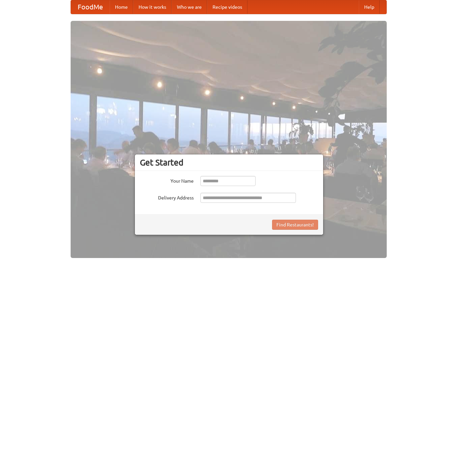 Image resolution: width=457 pixels, height=476 pixels. I want to click on h3: Get Started, so click(229, 163).